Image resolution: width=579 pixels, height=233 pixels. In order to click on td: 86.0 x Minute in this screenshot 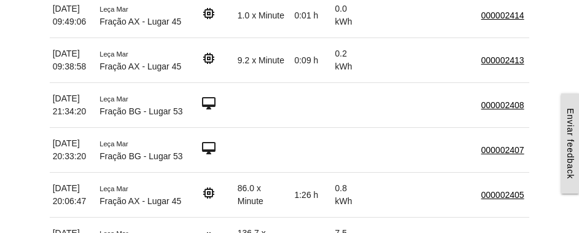, I will do `click(263, 195)`.